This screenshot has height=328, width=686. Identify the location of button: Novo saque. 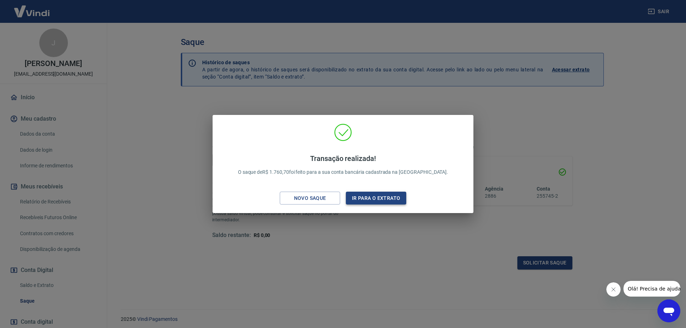
(310, 198).